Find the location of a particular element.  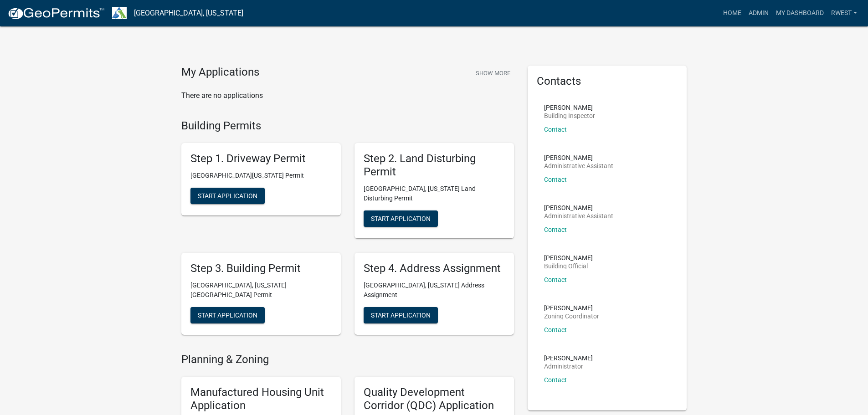

p: Building Official is located at coordinates (568, 266).